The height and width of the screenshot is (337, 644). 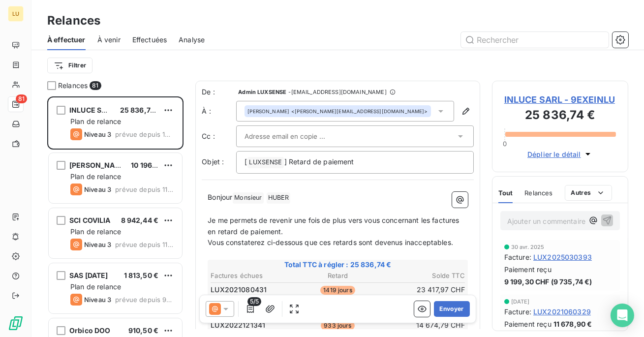 I want to click on span: INLUCE SARL, so click(x=92, y=110).